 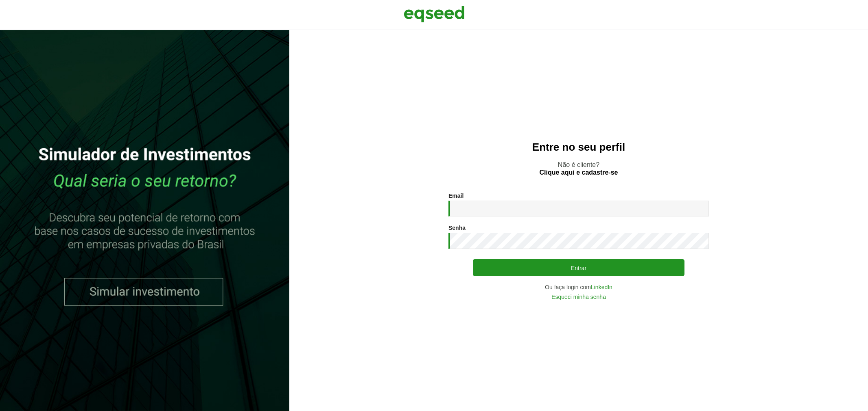 What do you see at coordinates (579, 297) in the screenshot?
I see `a: Esqueci minha senha` at bounding box center [579, 297].